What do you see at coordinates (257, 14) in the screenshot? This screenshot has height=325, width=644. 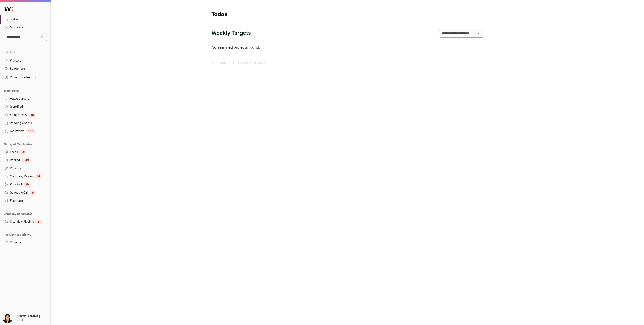 I see `h1: Todos` at bounding box center [257, 14].